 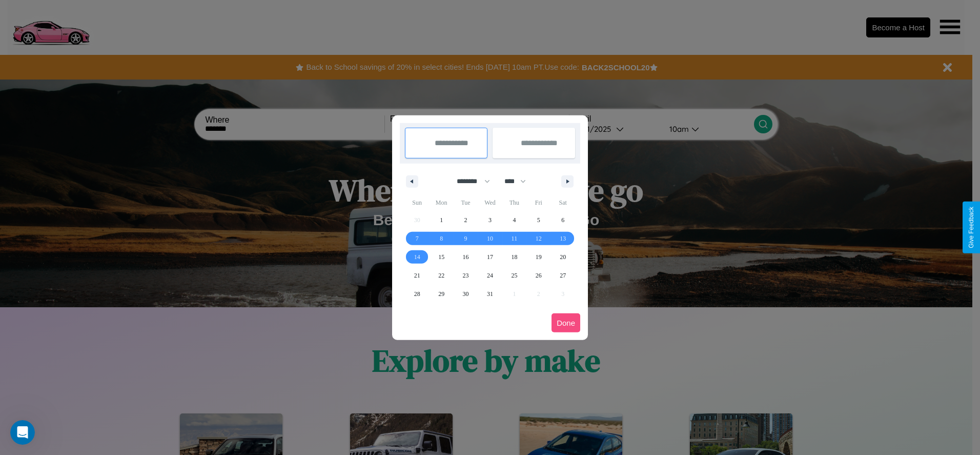 I want to click on button: 23, so click(x=465, y=275).